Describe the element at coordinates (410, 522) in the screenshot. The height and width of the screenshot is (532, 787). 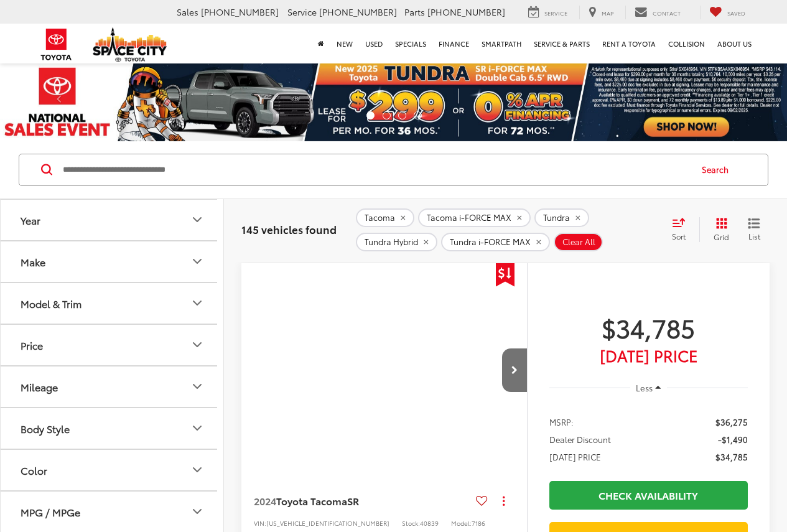
I see `span: Stock:` at that location.